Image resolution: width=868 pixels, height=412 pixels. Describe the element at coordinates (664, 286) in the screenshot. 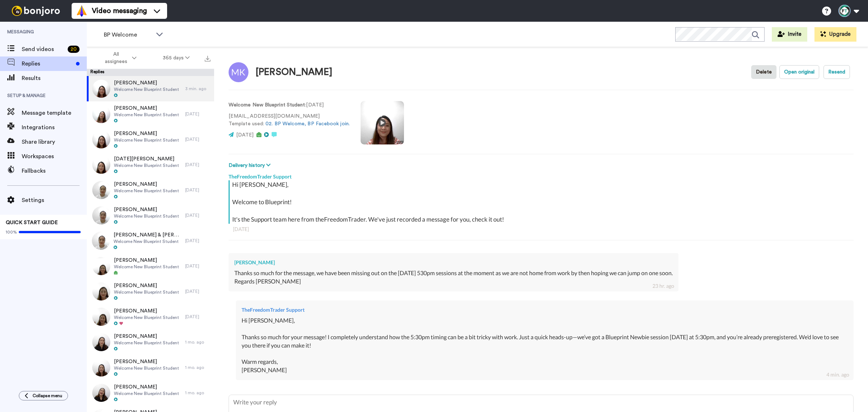

I see `div: 23 hr. ago` at that location.